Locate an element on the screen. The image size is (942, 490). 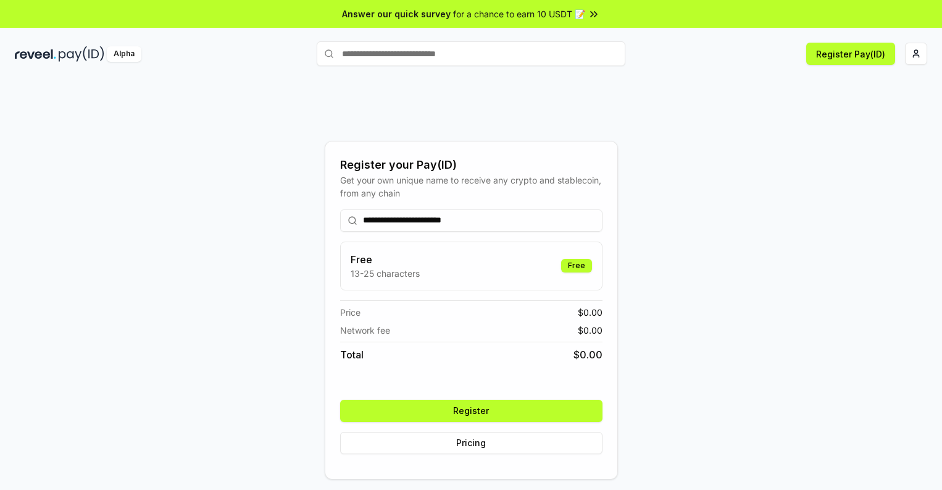
div: Get your own unique name to receive any crypto and stablecoin, from any chain is located at coordinates (471, 186).